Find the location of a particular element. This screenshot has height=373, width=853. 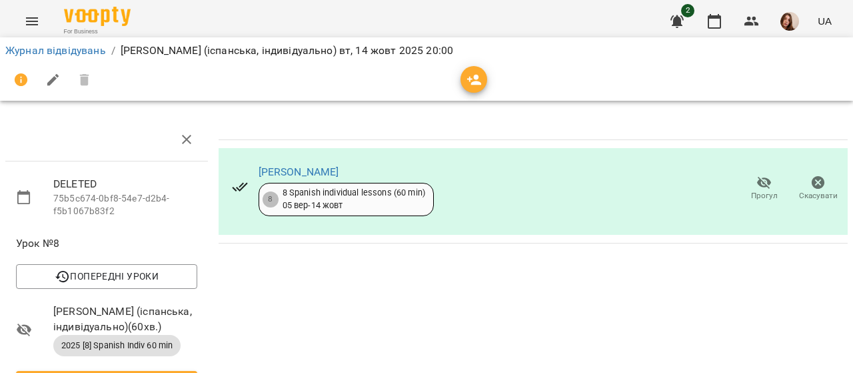

div: 8 is located at coordinates (271, 199).